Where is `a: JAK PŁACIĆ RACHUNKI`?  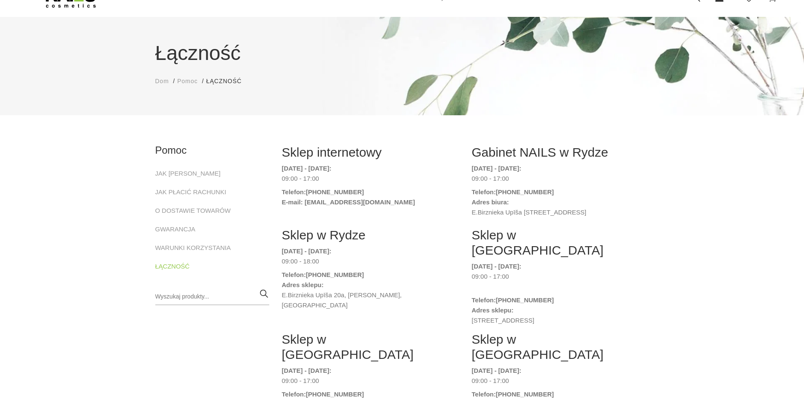 a: JAK PŁACIĆ RACHUNKI is located at coordinates (191, 192).